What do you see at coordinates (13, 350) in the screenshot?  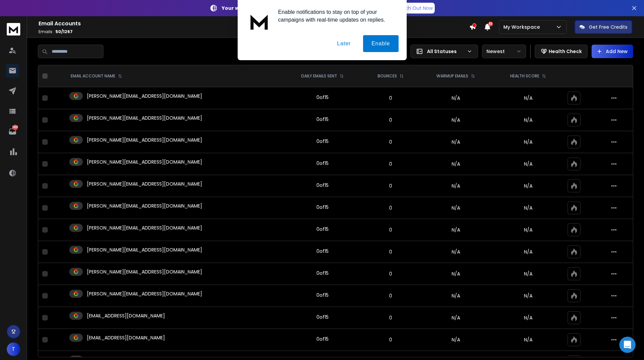 I see `button: T` at bounding box center [13, 350].